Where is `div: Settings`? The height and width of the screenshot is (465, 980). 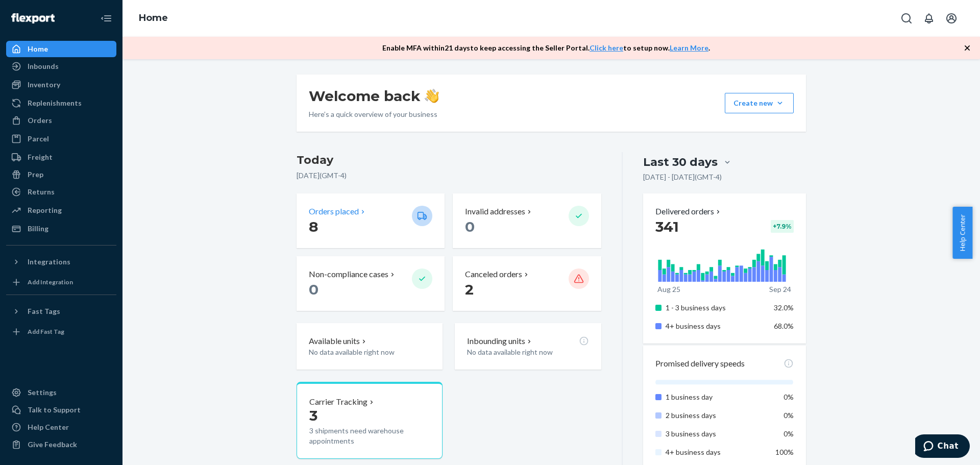
div: Settings is located at coordinates (42, 392).